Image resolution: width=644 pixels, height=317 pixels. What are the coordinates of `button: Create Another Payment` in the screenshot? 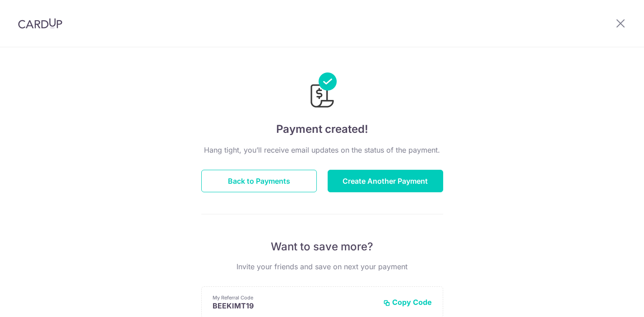 It's located at (385, 181).